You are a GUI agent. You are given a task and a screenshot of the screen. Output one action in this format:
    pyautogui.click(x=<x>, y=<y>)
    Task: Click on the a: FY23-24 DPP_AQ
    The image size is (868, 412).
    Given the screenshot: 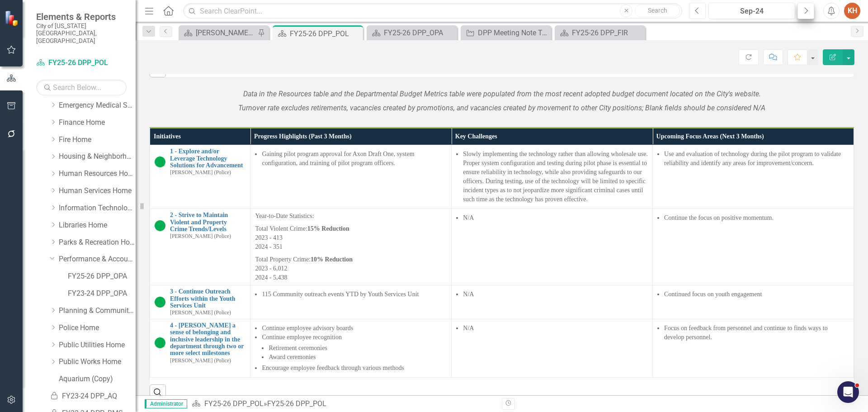 What is the action you would take?
    pyautogui.click(x=93, y=396)
    